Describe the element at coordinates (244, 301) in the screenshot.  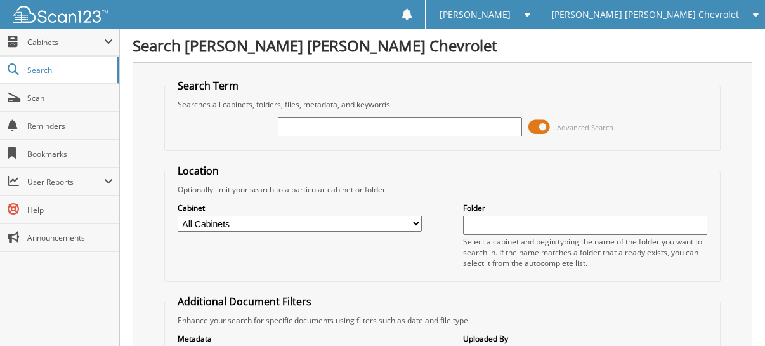
I see `legend: Additional Document Filters` at that location.